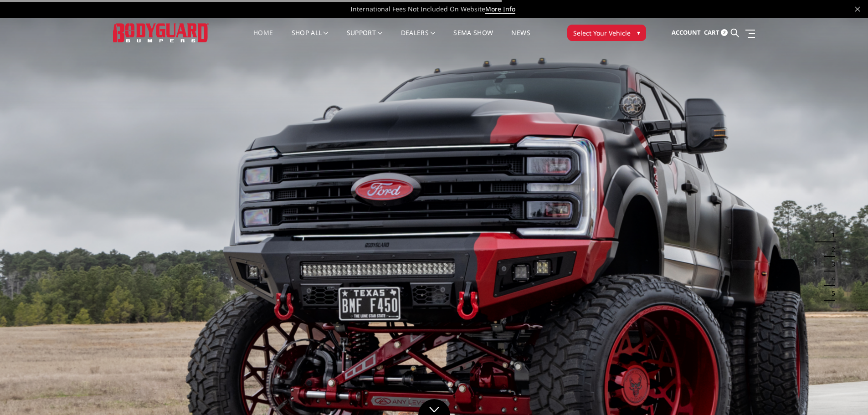 The height and width of the screenshot is (415, 868). Describe the element at coordinates (310, 38) in the screenshot. I see `a: shop all` at that location.